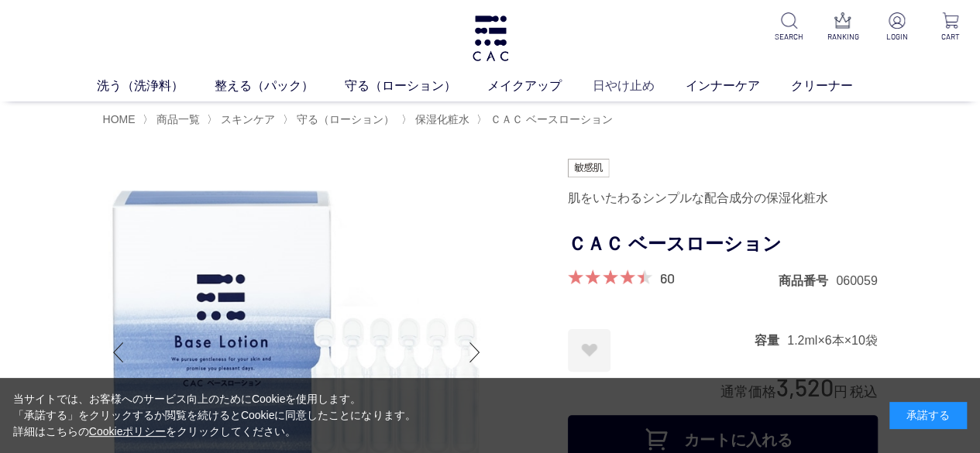  Describe the element at coordinates (838, 86) in the screenshot. I see `a: クリーナー` at that location.